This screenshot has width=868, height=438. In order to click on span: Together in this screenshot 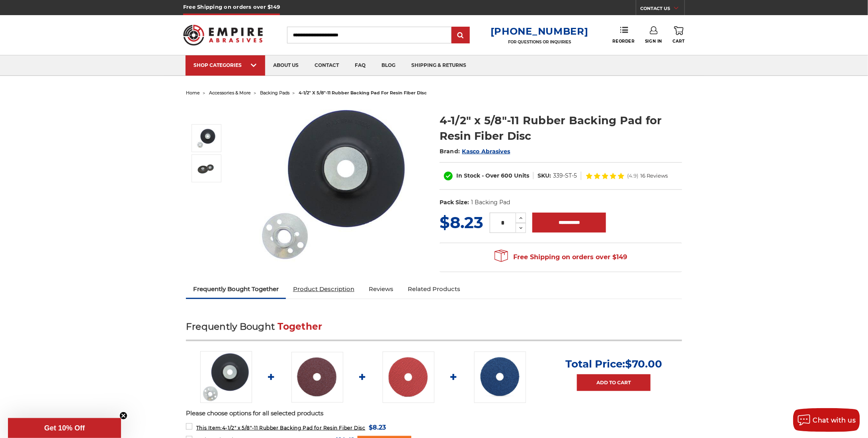, I will do `click(300, 327)`.